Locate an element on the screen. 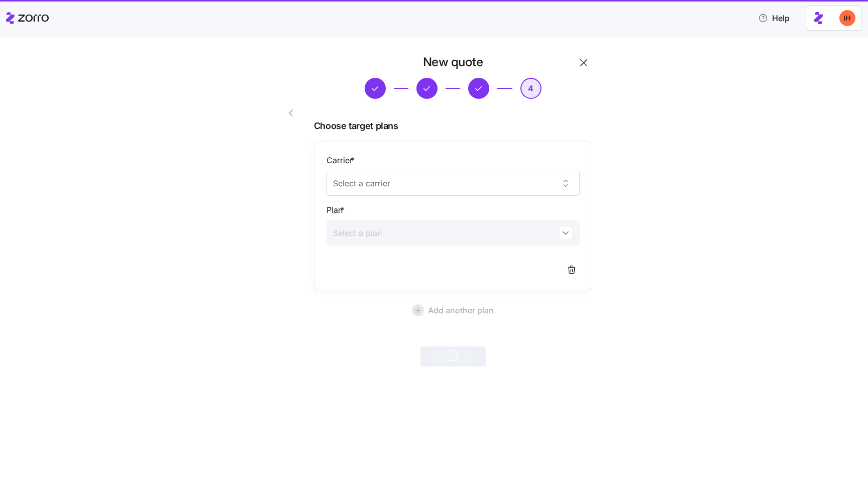 This screenshot has height=481, width=868. span: 4 is located at coordinates (531, 88).